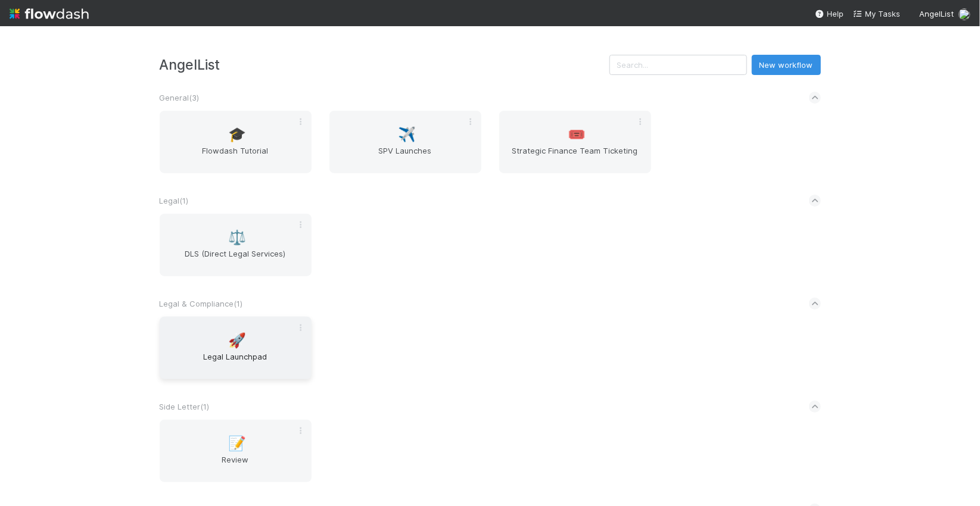  What do you see at coordinates (174, 201) in the screenshot?
I see `span: Legal ( 1 )` at bounding box center [174, 201].